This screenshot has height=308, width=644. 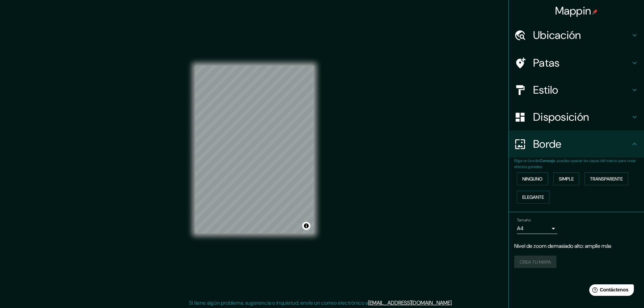 What do you see at coordinates (547, 63) in the screenshot?
I see `font: Patas` at bounding box center [547, 63].